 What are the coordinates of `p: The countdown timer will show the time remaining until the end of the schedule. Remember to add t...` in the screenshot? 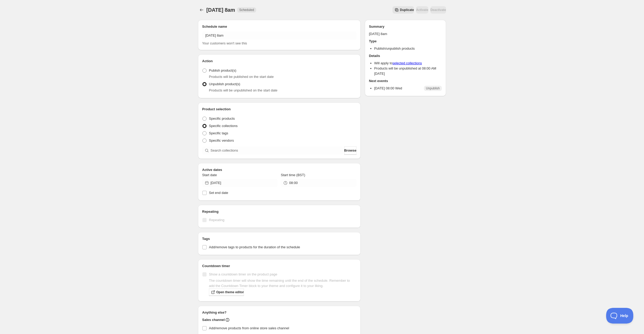 It's located at (283, 284).